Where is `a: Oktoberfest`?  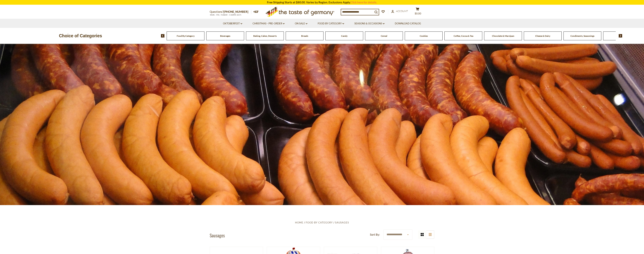
a: Oktoberfest is located at coordinates (233, 24).